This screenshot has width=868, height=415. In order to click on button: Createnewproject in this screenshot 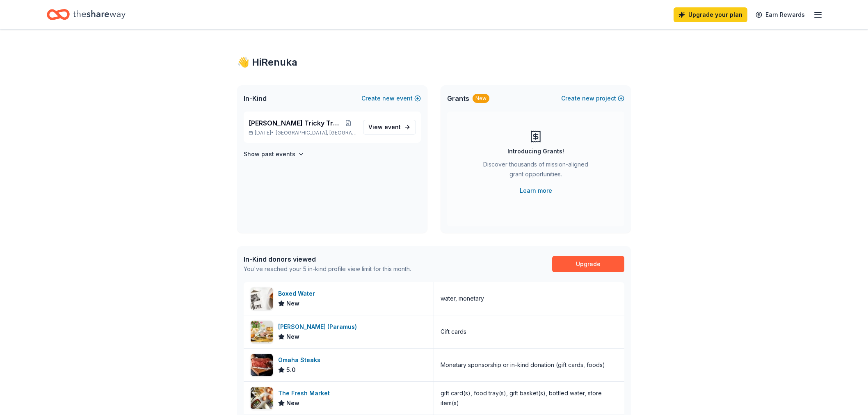, I will do `click(592, 98)`.